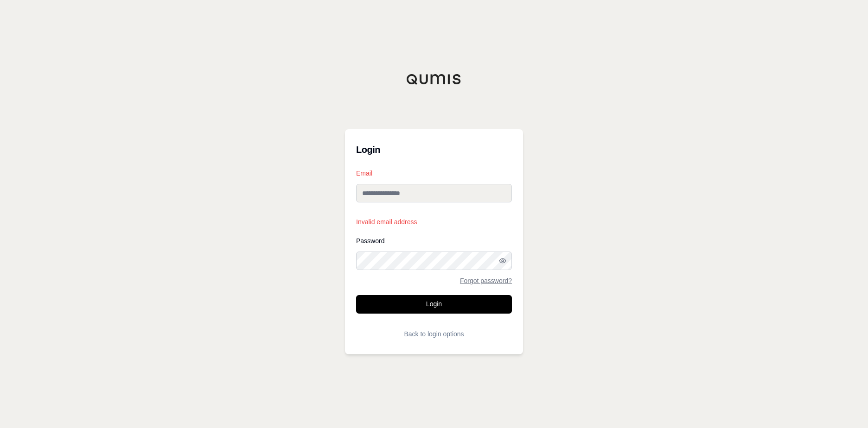 The width and height of the screenshot is (868, 428). Describe the element at coordinates (434, 241) in the screenshot. I see `label: Password` at that location.